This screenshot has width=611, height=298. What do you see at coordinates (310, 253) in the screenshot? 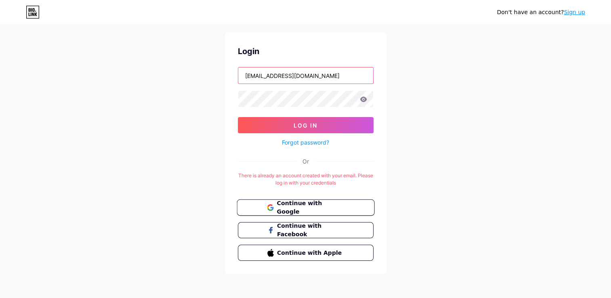
I see `span: Continue with Apple` at bounding box center [310, 253].